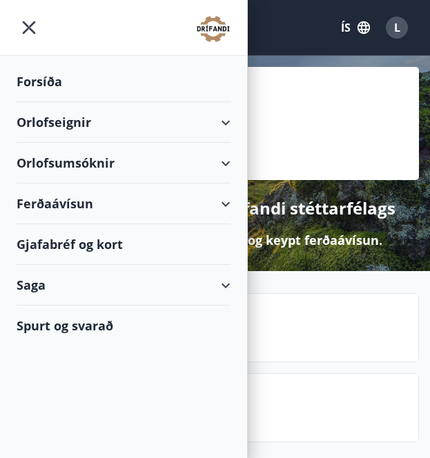 Image resolution: width=430 pixels, height=458 pixels. What do you see at coordinates (124, 163) in the screenshot?
I see `div: Orlofsumsóknir` at bounding box center [124, 163].